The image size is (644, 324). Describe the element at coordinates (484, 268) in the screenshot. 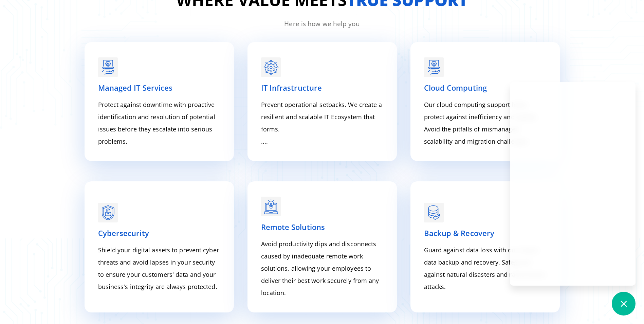

I see `p: Guard against data loss with our robust data backup and recovery. Safeguard against natural disas...` at that location.